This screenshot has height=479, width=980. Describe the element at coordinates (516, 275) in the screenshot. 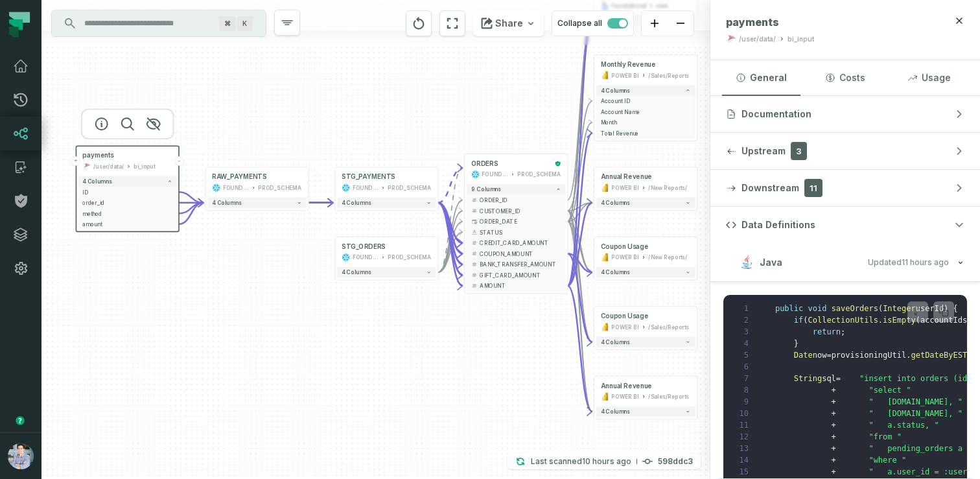

I see `button: GIFT_CARD_AMOUNT` at that location.